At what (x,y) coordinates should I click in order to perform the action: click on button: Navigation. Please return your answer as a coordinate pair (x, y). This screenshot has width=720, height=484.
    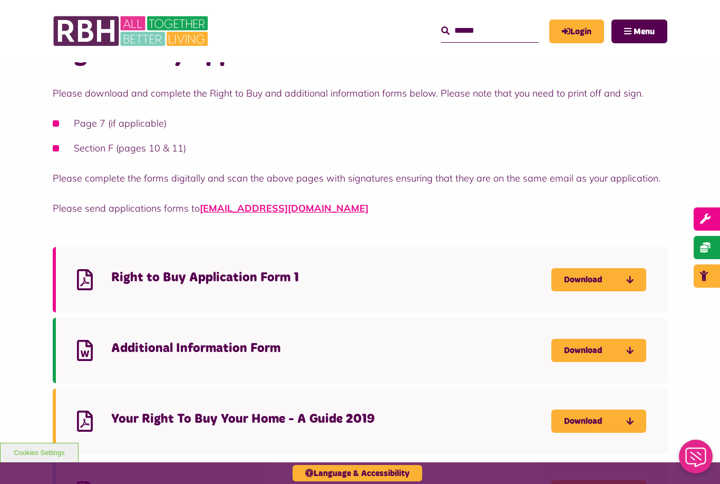
    Looking at the image, I should click on (640, 31).